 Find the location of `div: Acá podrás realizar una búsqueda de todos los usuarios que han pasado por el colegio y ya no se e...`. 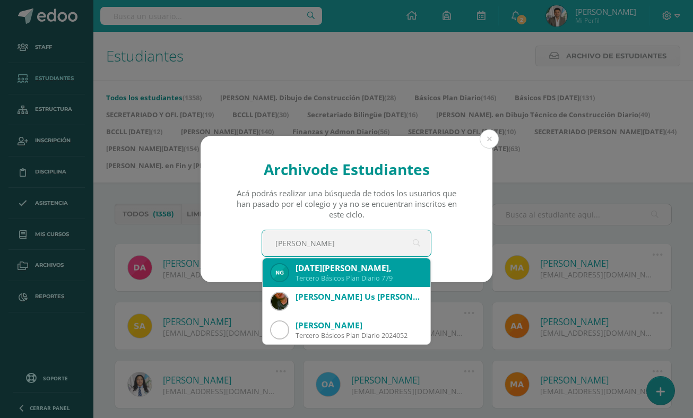

div: Acá podrás realizar una búsqueda de todos los usuarios que han pasado por el colegio y ya no se e... is located at coordinates (347, 204).